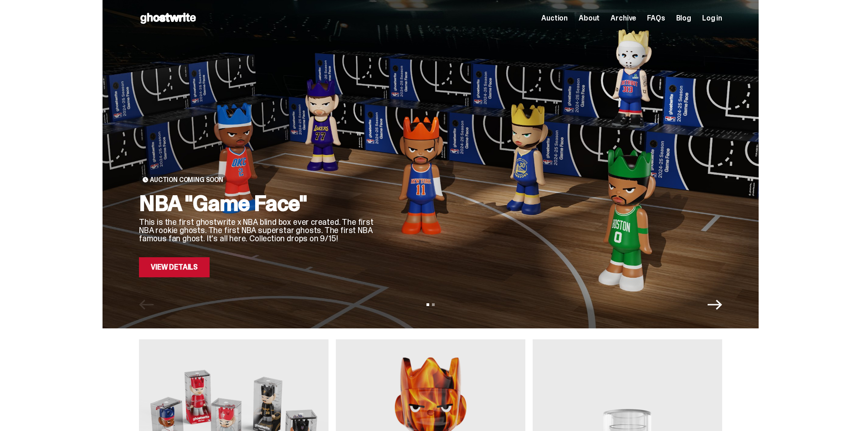  What do you see at coordinates (257, 204) in the screenshot?
I see `h2: NBA "Game Face"` at bounding box center [257, 204].